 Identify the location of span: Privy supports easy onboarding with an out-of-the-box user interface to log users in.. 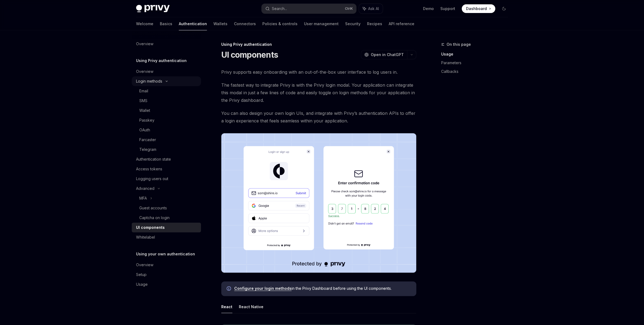
(319, 72).